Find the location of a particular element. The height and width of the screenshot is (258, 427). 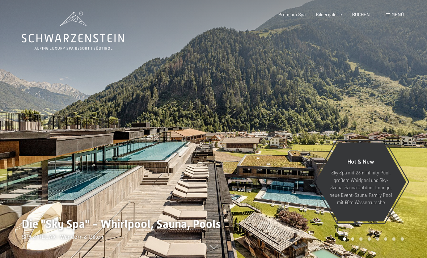

a: Hot & New Sky Spa mit 23m Infinity Pool, großem Whirlpool und Sky-Sauna, Sauna Outdoor Lounge, ne... is located at coordinates (360, 182).